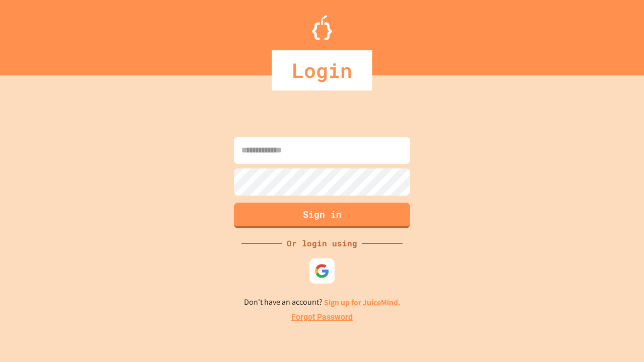  What do you see at coordinates (322, 302) in the screenshot?
I see `p: Don't have an account?` at bounding box center [322, 302].